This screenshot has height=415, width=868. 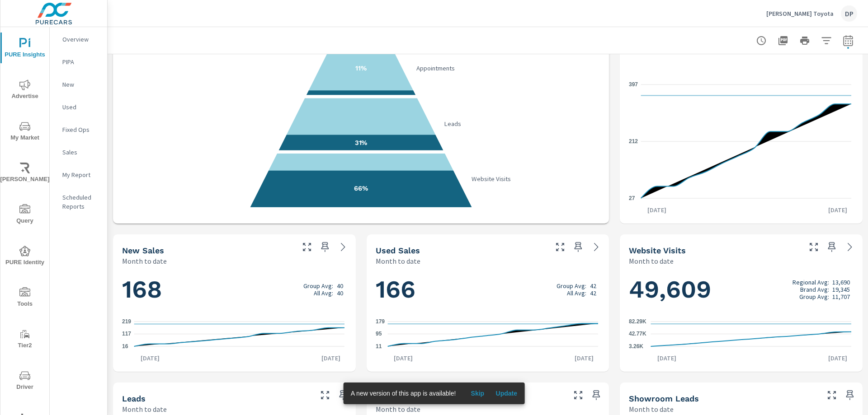 I want to click on span: Query, so click(x=25, y=215).